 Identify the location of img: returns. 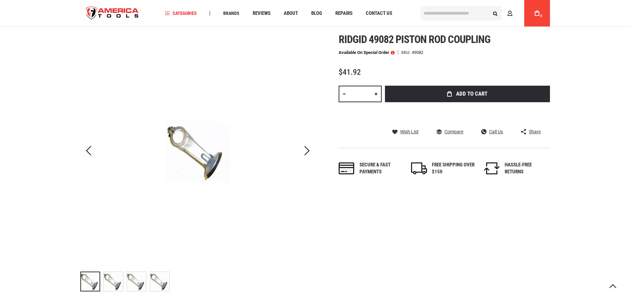
(492, 168).